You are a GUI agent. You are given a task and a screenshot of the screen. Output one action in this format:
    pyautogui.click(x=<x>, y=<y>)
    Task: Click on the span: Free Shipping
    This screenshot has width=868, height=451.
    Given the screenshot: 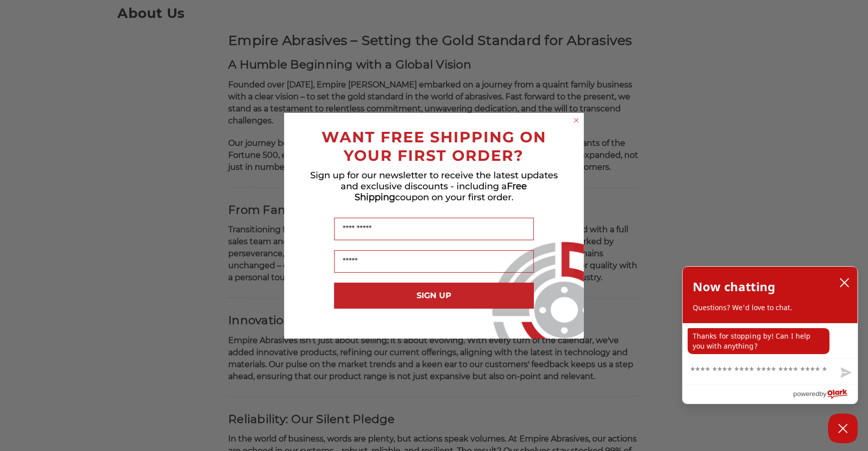 What is the action you would take?
    pyautogui.click(x=441, y=192)
    